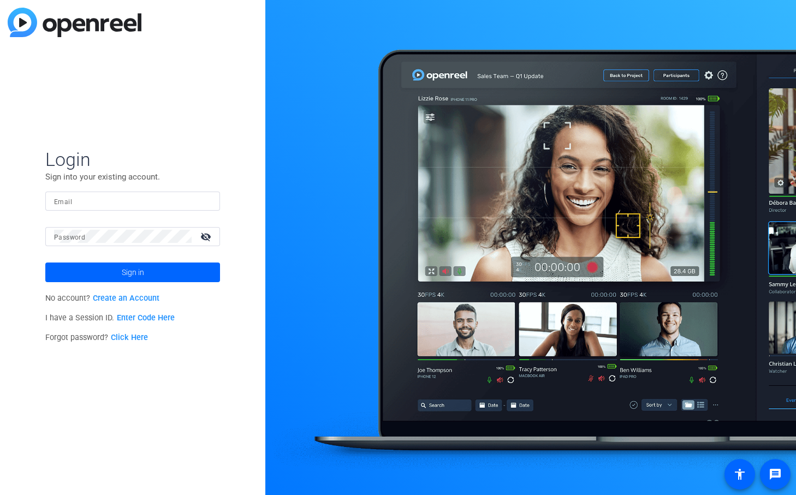 This screenshot has height=495, width=796. Describe the element at coordinates (126, 298) in the screenshot. I see `a: Create an Account` at that location.